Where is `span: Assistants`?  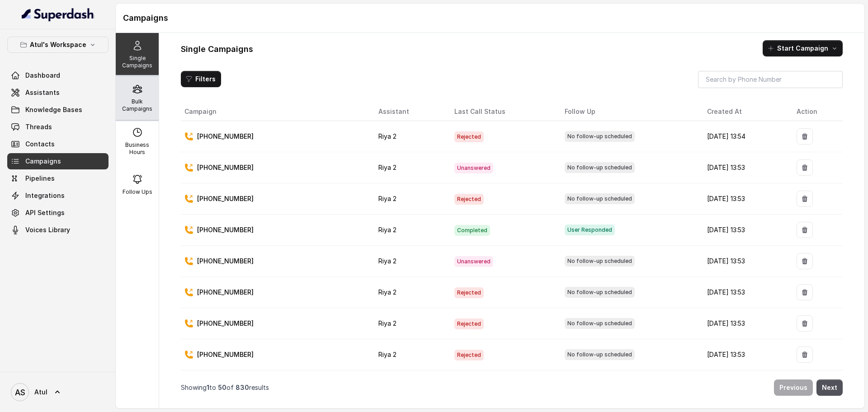
span: Assistants is located at coordinates (42, 93).